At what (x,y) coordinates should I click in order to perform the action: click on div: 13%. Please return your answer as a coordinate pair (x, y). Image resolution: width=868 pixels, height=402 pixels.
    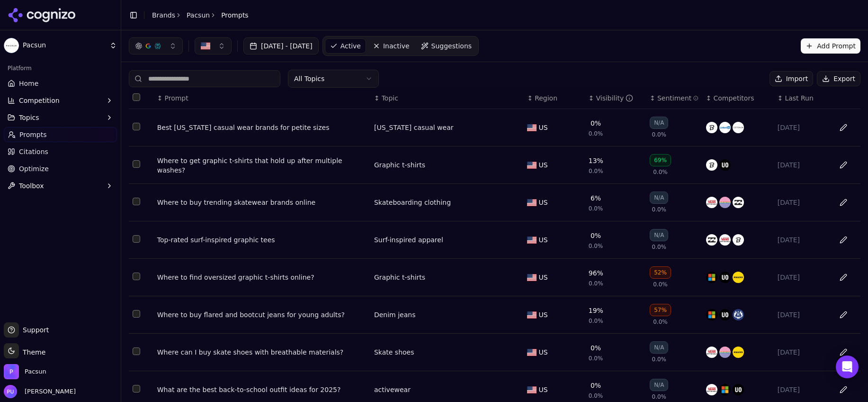
    Looking at the image, I should click on (596, 160).